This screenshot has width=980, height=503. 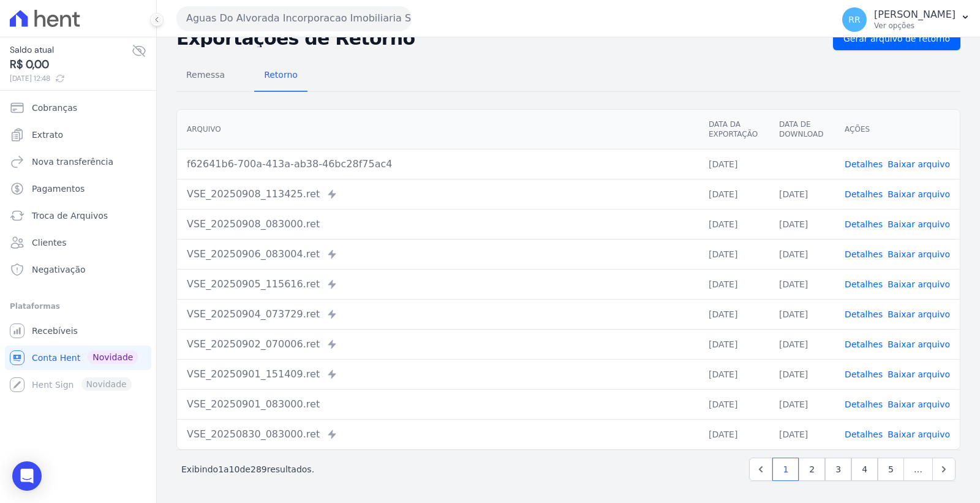 I want to click on a: Extrato, so click(x=78, y=135).